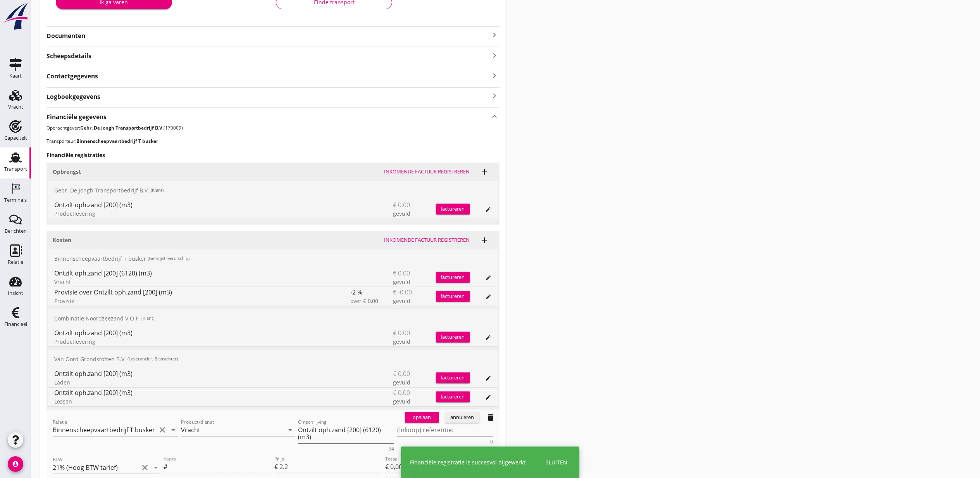 This screenshot has width=980, height=478. I want to click on div: Sluiten, so click(557, 462).